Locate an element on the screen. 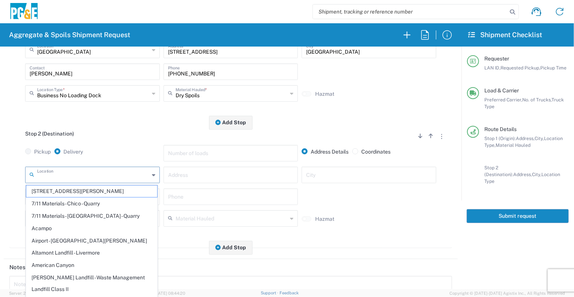  a: Support is located at coordinates (270, 292).